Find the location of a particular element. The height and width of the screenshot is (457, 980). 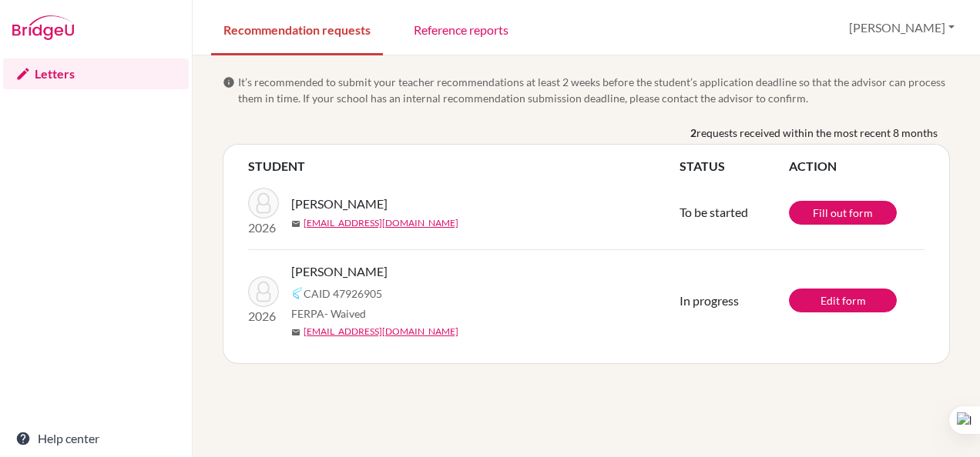

b: 2 is located at coordinates (693, 133).